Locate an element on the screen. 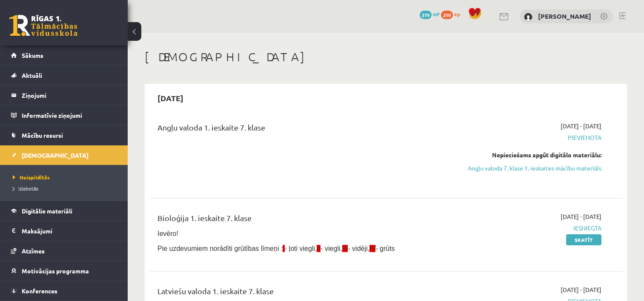 This screenshot has width=644, height=301. a: Konferences is located at coordinates (64, 291).